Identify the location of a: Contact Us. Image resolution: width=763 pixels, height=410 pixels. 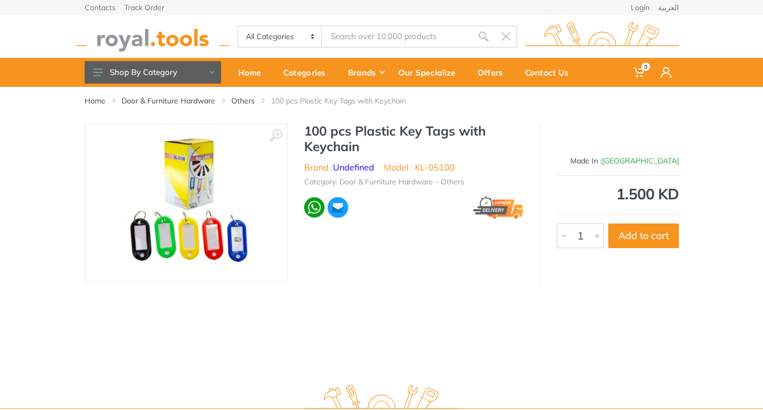
(551, 72).